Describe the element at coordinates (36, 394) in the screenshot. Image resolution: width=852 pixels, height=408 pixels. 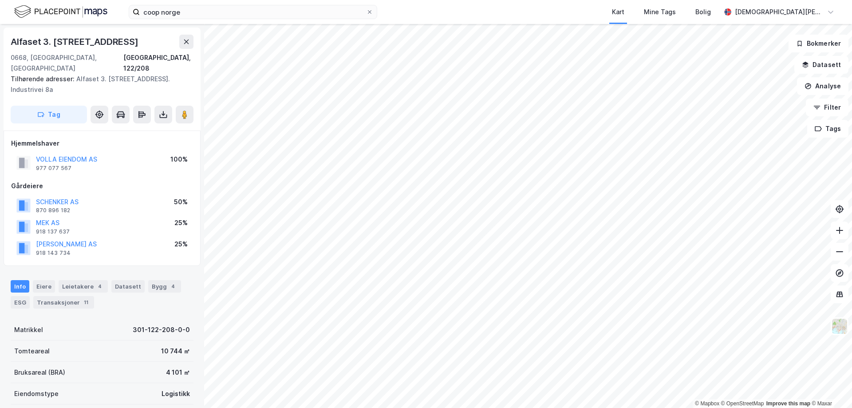
I see `div: Eiendomstype` at that location.